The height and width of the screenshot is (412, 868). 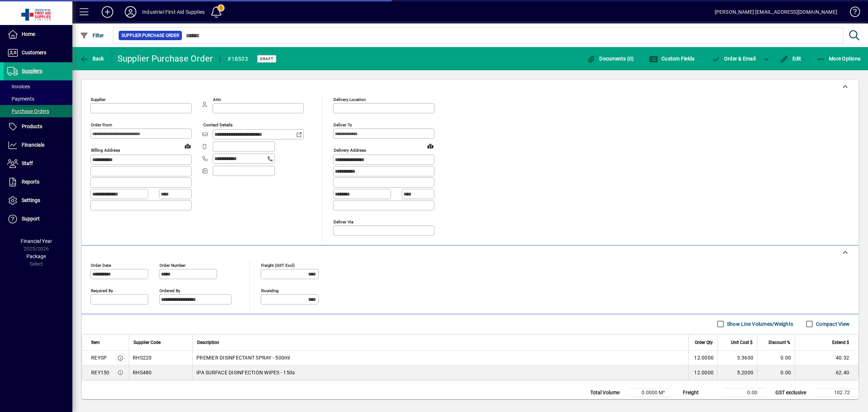 What do you see at coordinates (31, 219) in the screenshot?
I see `span: Support` at bounding box center [31, 219].